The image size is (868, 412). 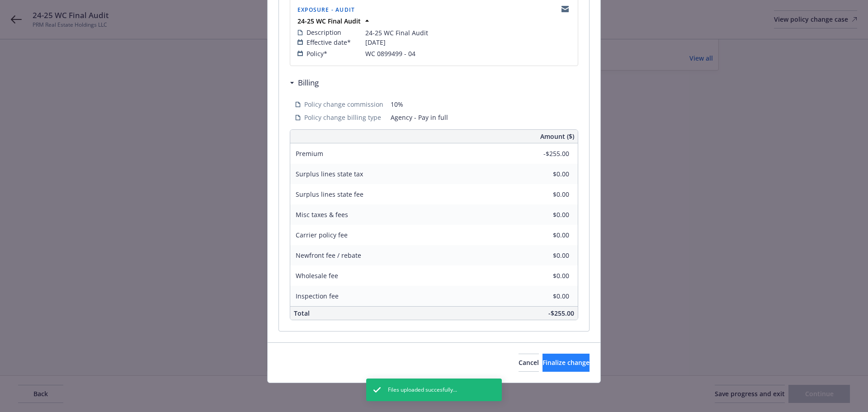 I want to click on div: Billing, so click(x=304, y=83).